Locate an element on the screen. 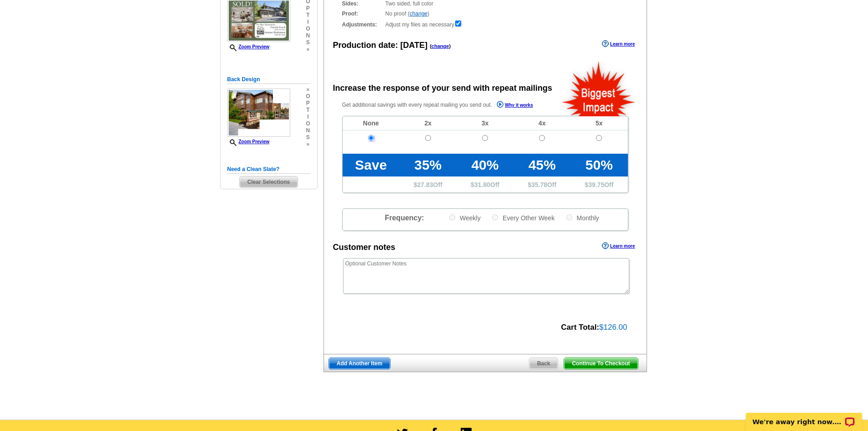  td: 2x is located at coordinates (428, 123).